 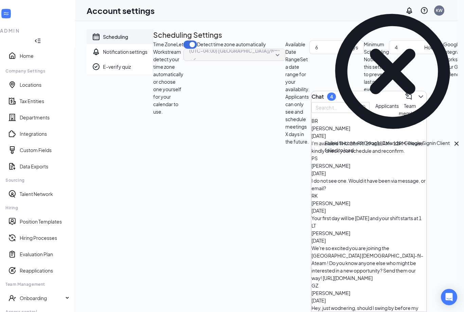 What do you see at coordinates (45, 221) in the screenshot?
I see `a: Position Templates` at bounding box center [45, 221].